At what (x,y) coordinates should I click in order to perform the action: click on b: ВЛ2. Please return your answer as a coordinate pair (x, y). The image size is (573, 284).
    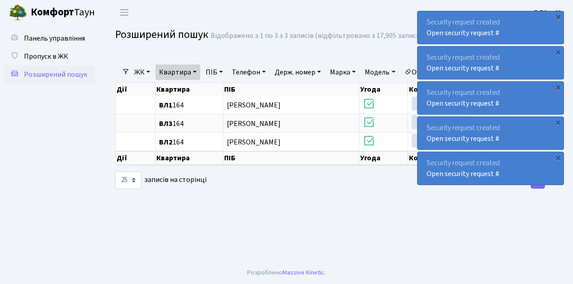
    Looking at the image, I should click on (166, 142).